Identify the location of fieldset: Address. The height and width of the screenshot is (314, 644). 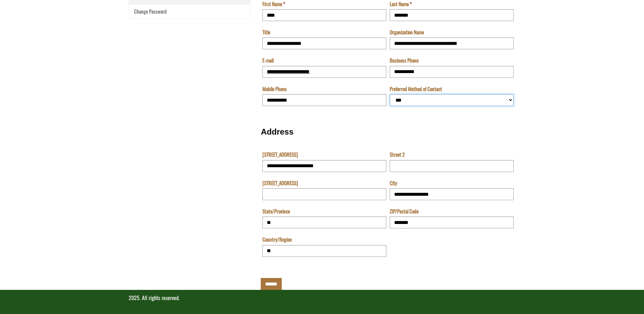
(389, 192).